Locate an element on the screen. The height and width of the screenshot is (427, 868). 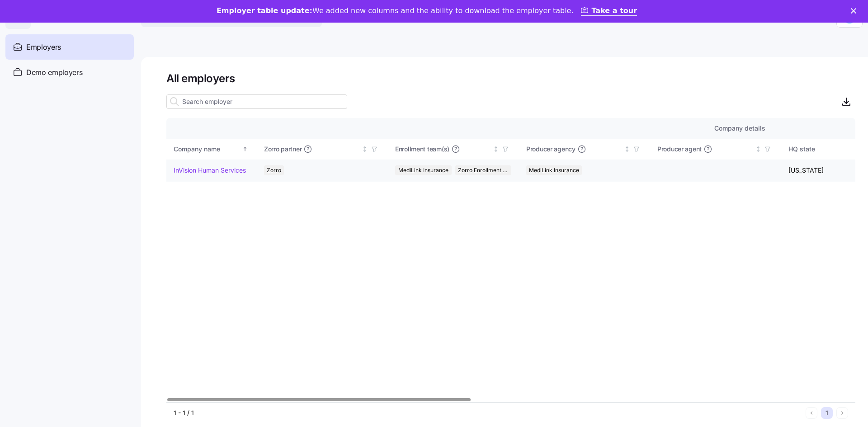
th: Producer agencyNot sorted is located at coordinates (584, 149).